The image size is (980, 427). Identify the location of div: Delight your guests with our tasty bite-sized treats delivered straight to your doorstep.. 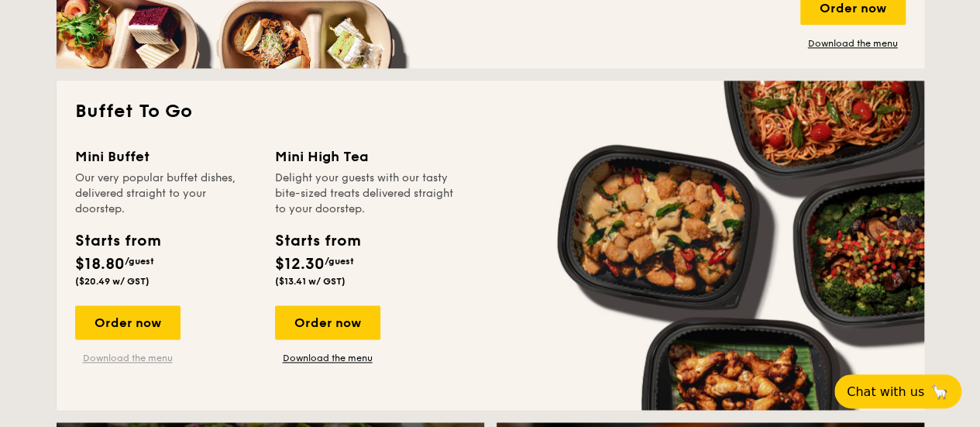
(366, 194).